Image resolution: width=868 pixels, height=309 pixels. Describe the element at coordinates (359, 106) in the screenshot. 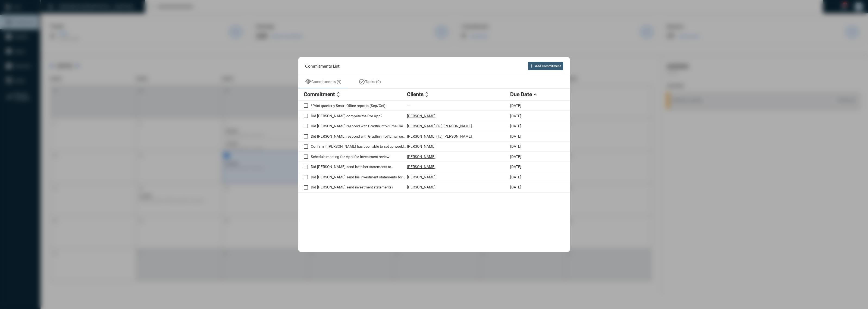

I see `p: *Print quarterly Smart Office reports (Sep/Oct)` at that location.